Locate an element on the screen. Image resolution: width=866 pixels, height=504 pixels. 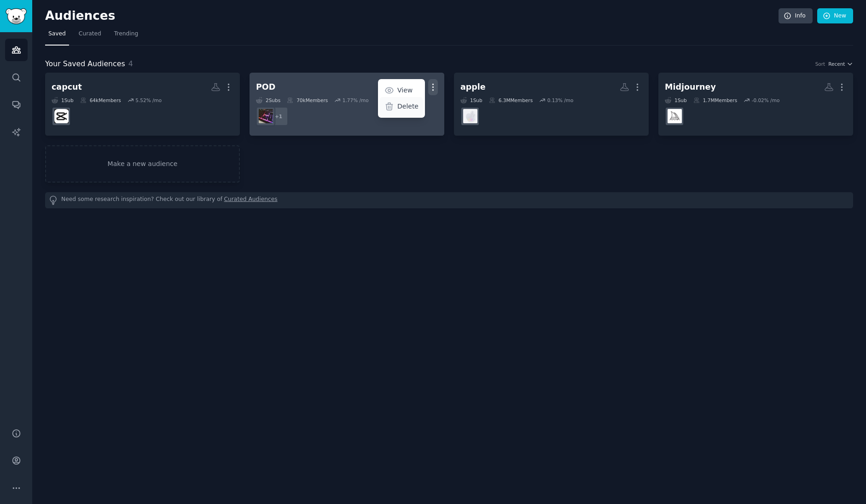
span: Trending is located at coordinates (126, 34).